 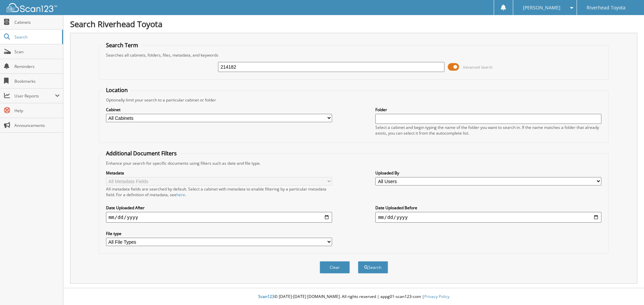 I want to click on label: Cabinet, so click(x=219, y=110).